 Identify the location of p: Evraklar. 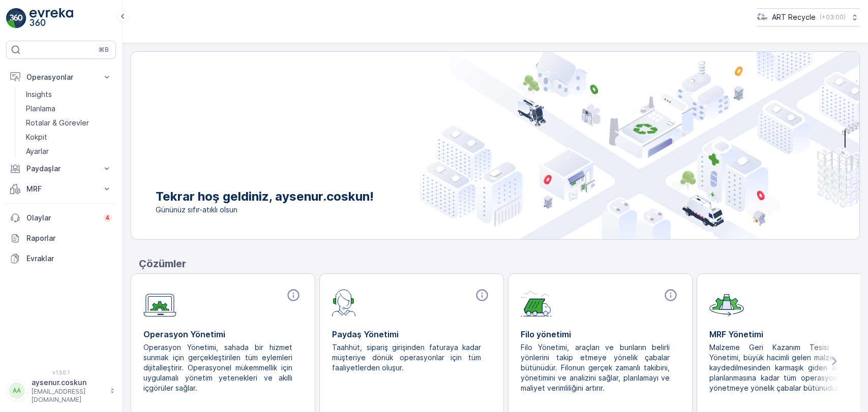
(69, 259).